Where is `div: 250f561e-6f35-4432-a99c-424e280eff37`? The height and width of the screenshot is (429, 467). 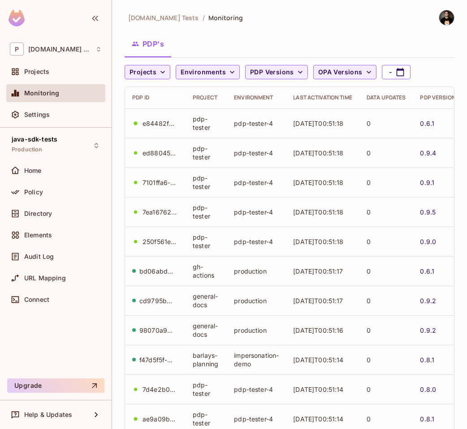
div: 250f561e-6f35-4432-a99c-424e280eff37 is located at coordinates (160, 241).